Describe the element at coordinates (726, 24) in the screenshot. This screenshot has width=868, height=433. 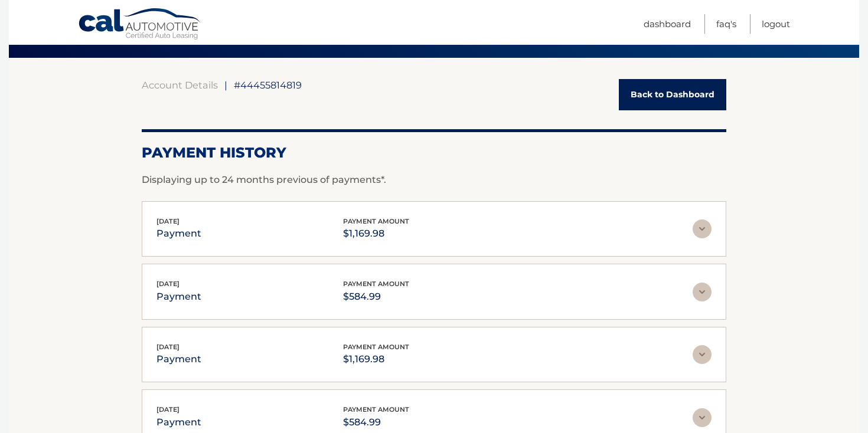
I see `a: FAQ's` at that location.